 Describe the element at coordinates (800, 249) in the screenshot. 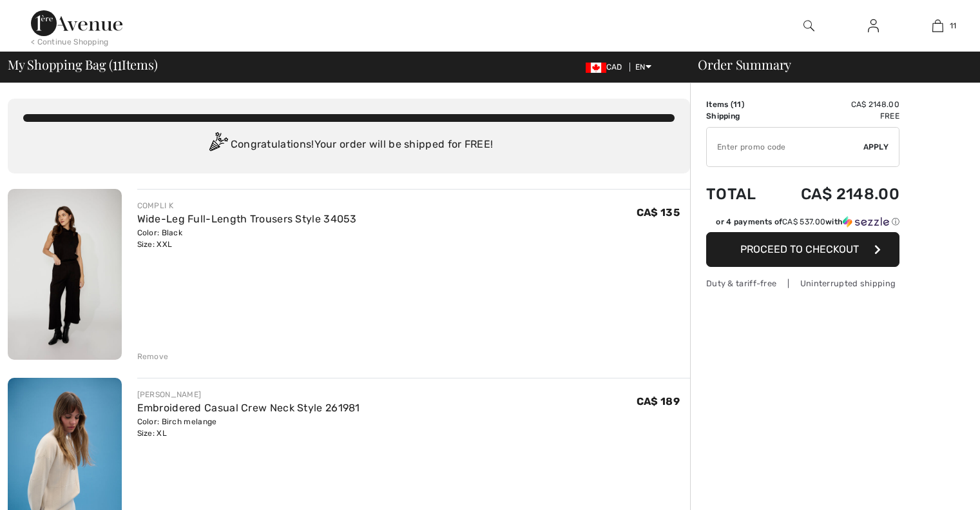

I see `span: Proceed to Checkout` at that location.